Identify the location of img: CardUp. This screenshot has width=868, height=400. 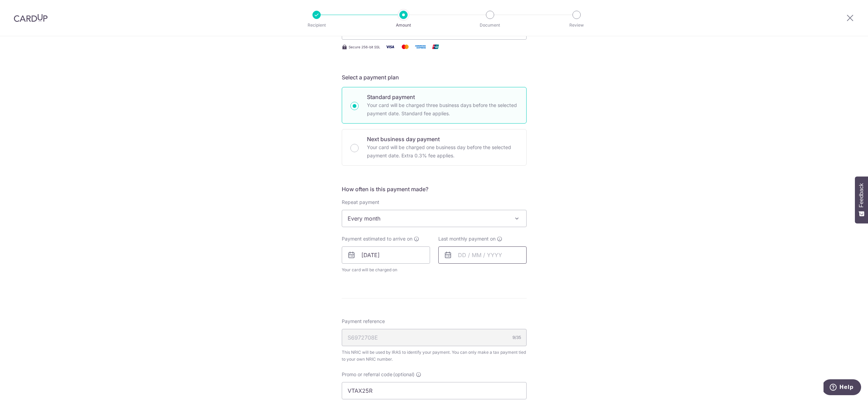
(31, 18).